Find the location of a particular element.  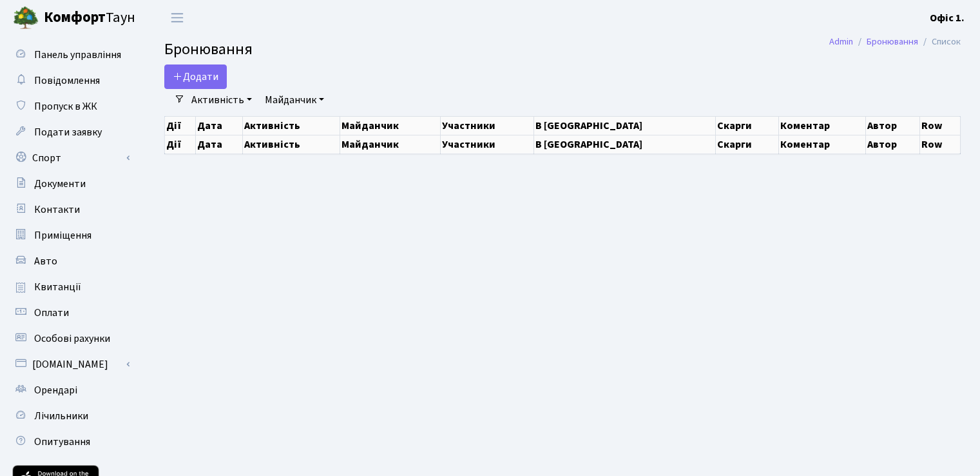

a: Особові рахунки is located at coordinates (71, 339).